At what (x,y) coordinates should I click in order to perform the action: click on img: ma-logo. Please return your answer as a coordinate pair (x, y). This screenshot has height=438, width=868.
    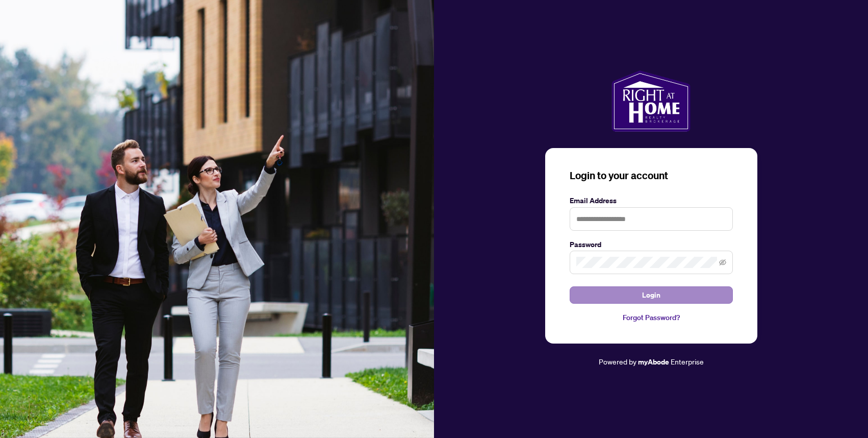
    Looking at the image, I should click on (651, 101).